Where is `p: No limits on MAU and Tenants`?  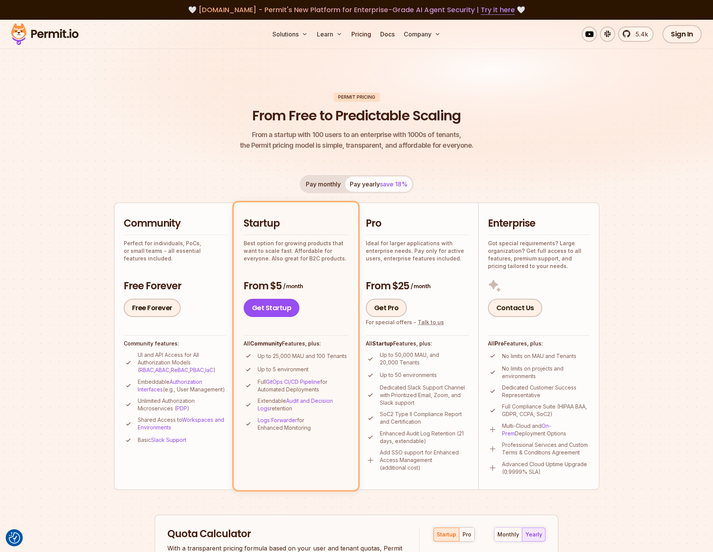
p: No limits on MAU and Tenants is located at coordinates (539, 356).